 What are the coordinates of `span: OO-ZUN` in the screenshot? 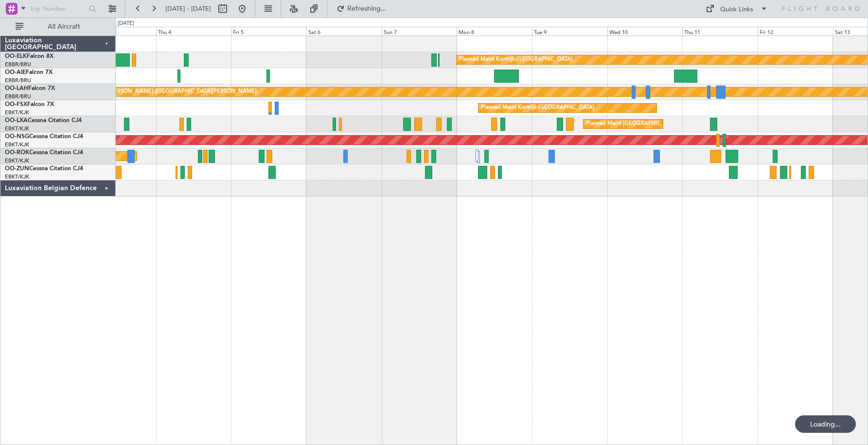 It's located at (17, 169).